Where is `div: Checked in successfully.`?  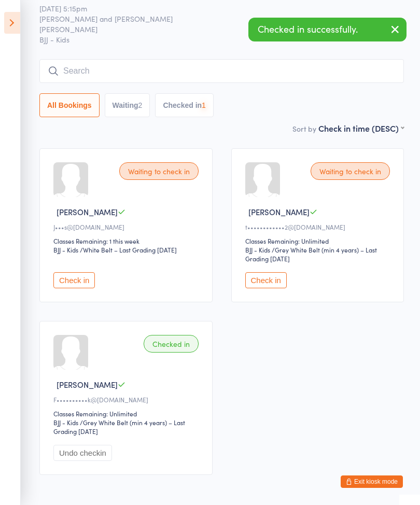
div: Checked in successfully. is located at coordinates (328, 30).